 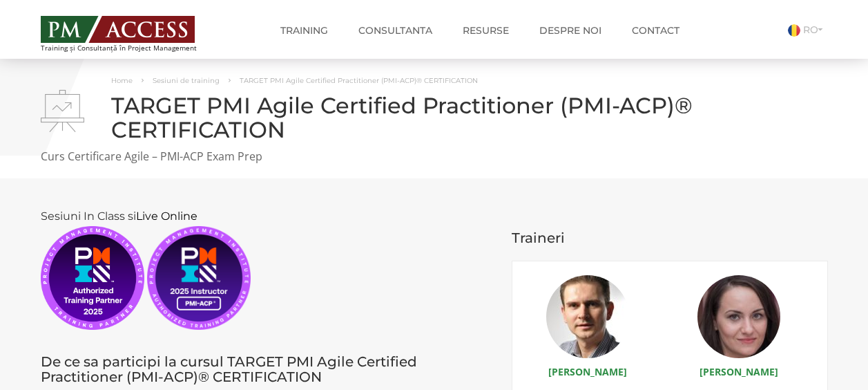 I want to click on a: Contact, so click(x=655, y=30).